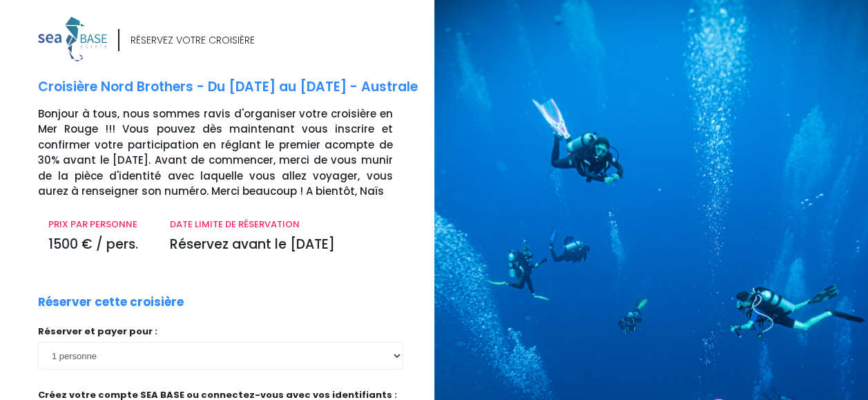 This screenshot has width=868, height=400. Describe the element at coordinates (281, 225) in the screenshot. I see `p: DATE LIMITE DE RÉSERVATION` at that location.